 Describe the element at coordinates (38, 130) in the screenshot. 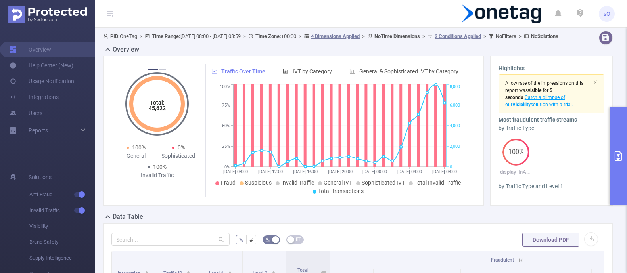

I see `span: Reports` at that location.